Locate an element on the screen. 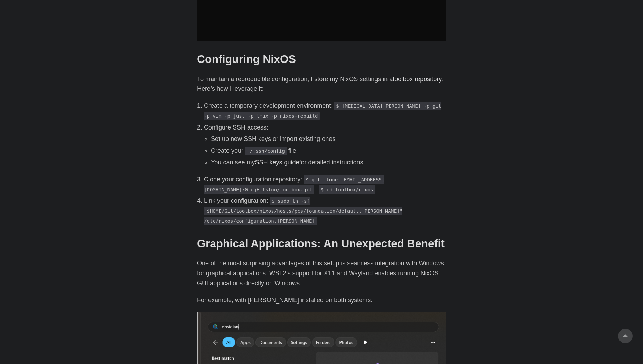  li: Create your file is located at coordinates (329, 151).